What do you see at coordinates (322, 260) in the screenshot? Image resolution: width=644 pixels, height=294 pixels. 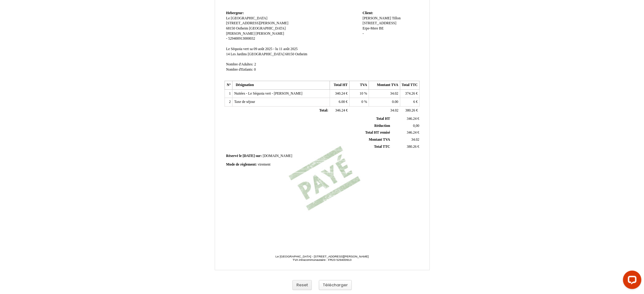 I see `span: TVA intracommunautaire : FR23 529400913` at bounding box center [322, 260].